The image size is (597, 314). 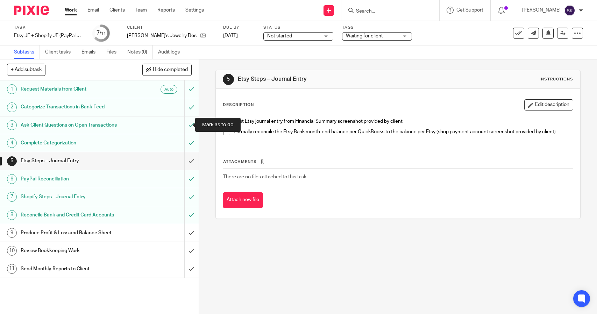 What do you see at coordinates (141, 10) in the screenshot?
I see `a: Team` at bounding box center [141, 10].